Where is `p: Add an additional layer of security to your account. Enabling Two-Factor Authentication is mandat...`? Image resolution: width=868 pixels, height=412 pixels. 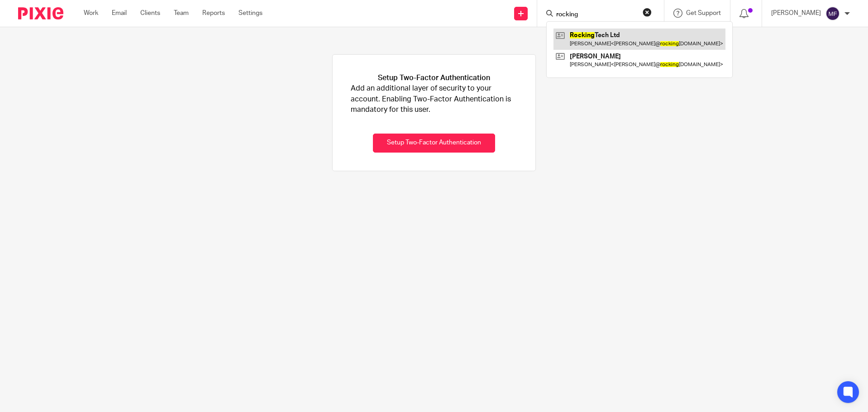 p: Add an additional layer of security to your account. Enabling Two-Factor Authentication is mandat... is located at coordinates (434, 99).